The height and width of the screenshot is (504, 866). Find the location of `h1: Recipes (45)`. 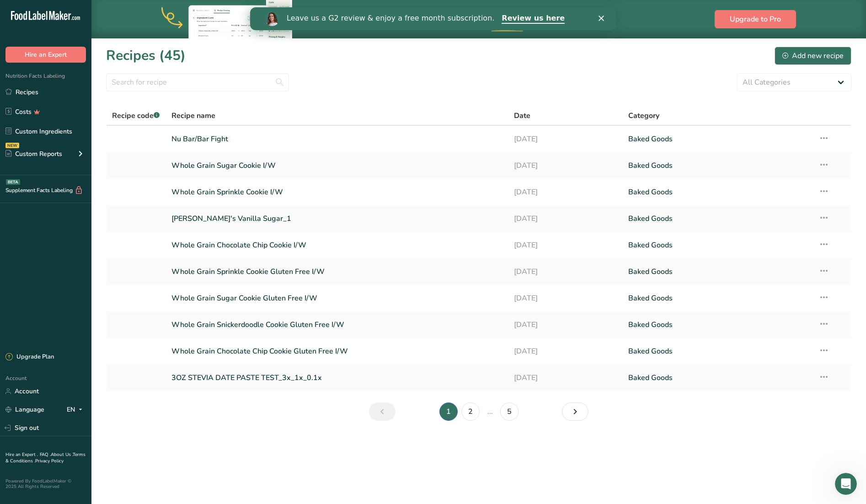

h1: Recipes (45) is located at coordinates (146, 55).